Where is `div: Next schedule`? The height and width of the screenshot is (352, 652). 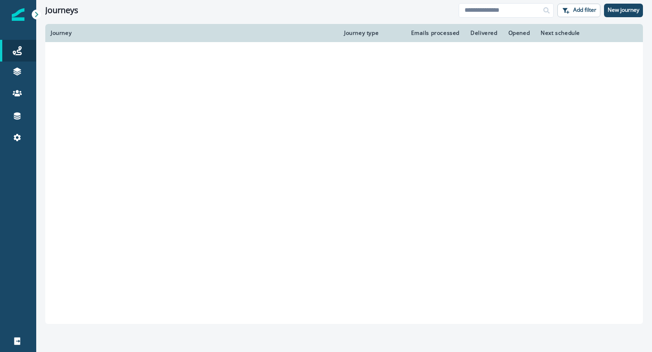 div: Next schedule is located at coordinates (578, 33).